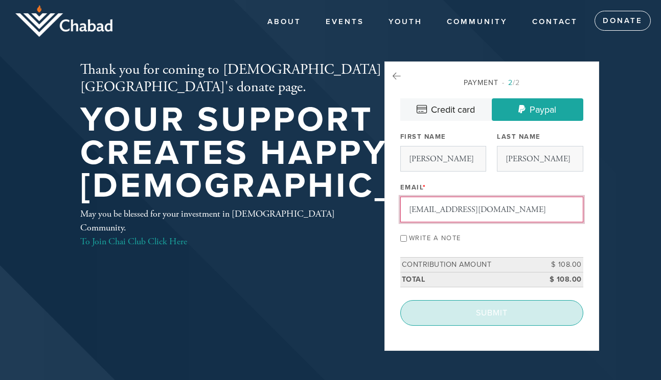 The height and width of the screenshot is (380, 661). Describe the element at coordinates (538, 109) in the screenshot. I see `a: Paypal` at that location.